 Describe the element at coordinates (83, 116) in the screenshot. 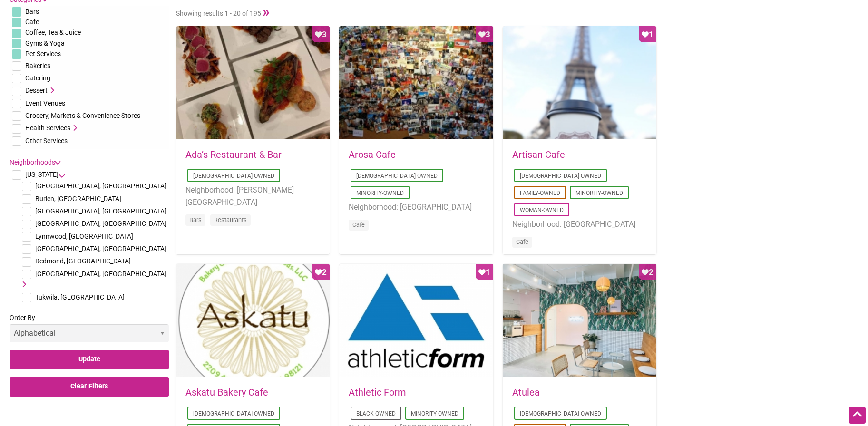

I see `span: Grocery, Markets & Convenience Stores` at that location.